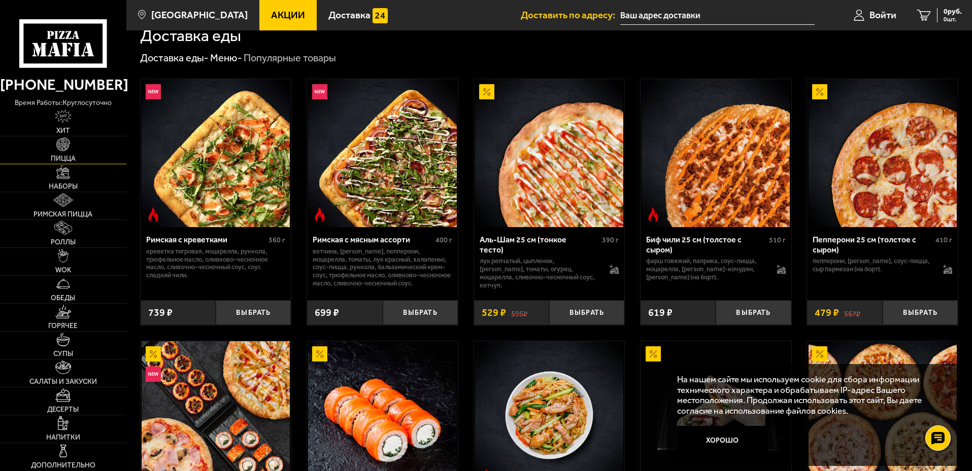  I want to click on a: НовинкаОстрое блюдоРимская с креветками, so click(216, 153).